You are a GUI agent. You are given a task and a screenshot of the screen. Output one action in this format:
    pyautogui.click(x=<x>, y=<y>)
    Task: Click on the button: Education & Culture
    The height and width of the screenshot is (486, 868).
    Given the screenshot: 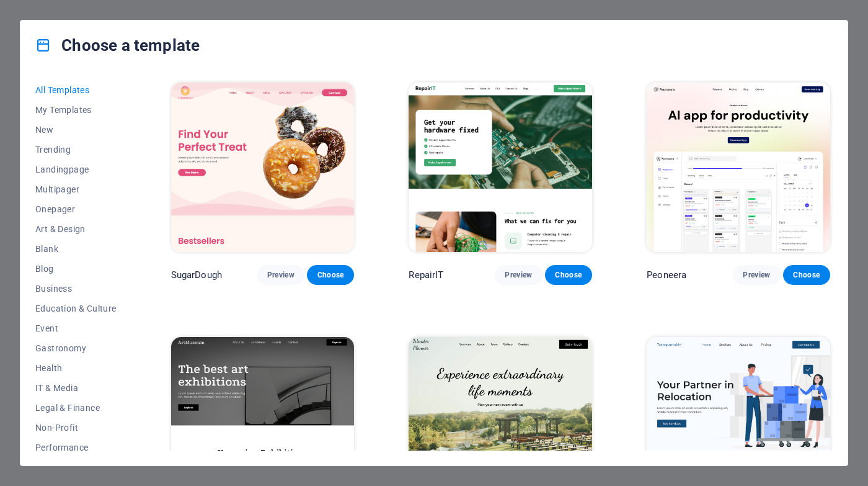 What is the action you would take?
    pyautogui.click(x=76, y=308)
    